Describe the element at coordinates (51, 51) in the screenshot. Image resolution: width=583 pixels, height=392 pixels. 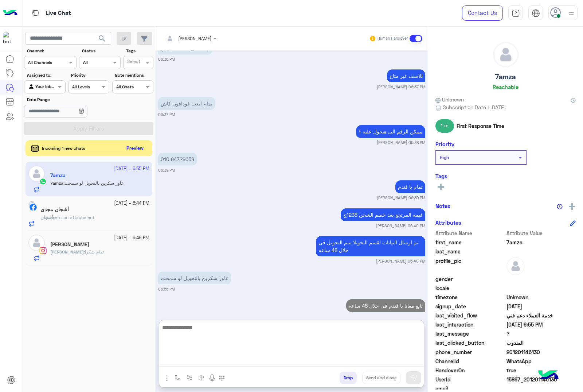
I see `label: Channel:` at that location.